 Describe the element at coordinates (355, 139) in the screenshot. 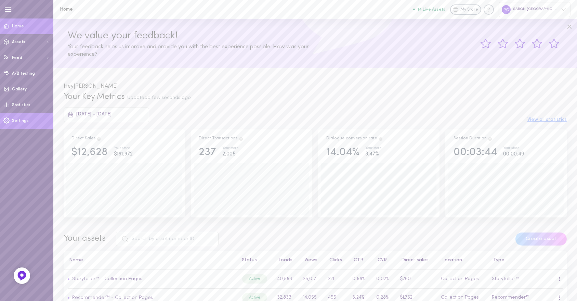

I see `div: Dialogue conversion rate` at that location.